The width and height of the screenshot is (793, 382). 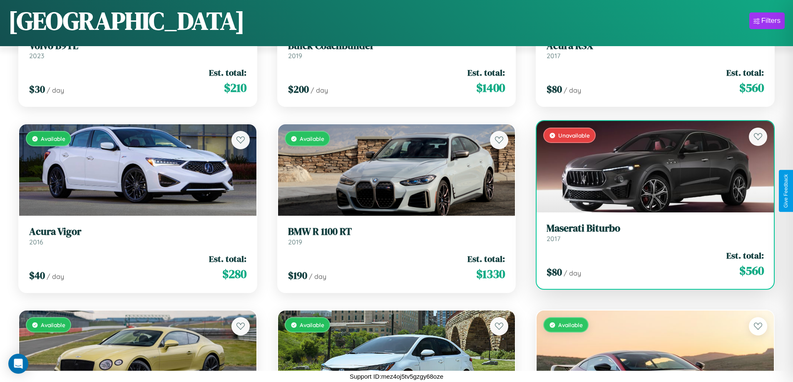 What do you see at coordinates (771, 21) in the screenshot?
I see `div: Filters` at bounding box center [771, 21].